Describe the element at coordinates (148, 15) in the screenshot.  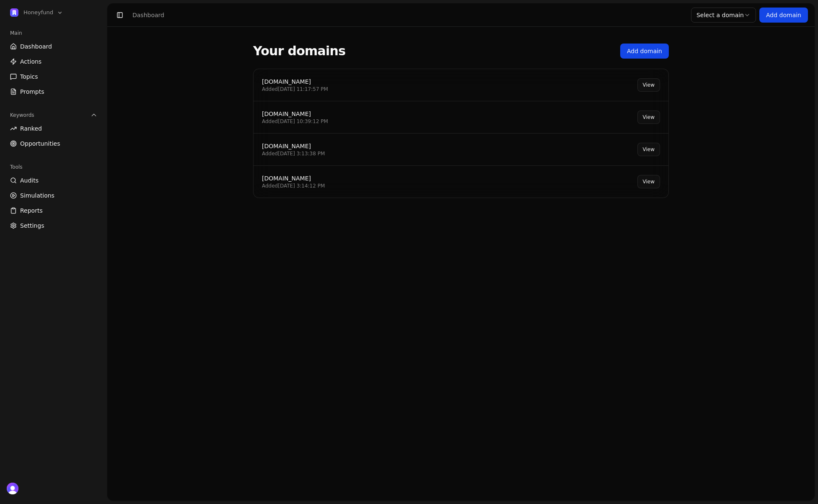
I see `div: Dashboard` at that location.